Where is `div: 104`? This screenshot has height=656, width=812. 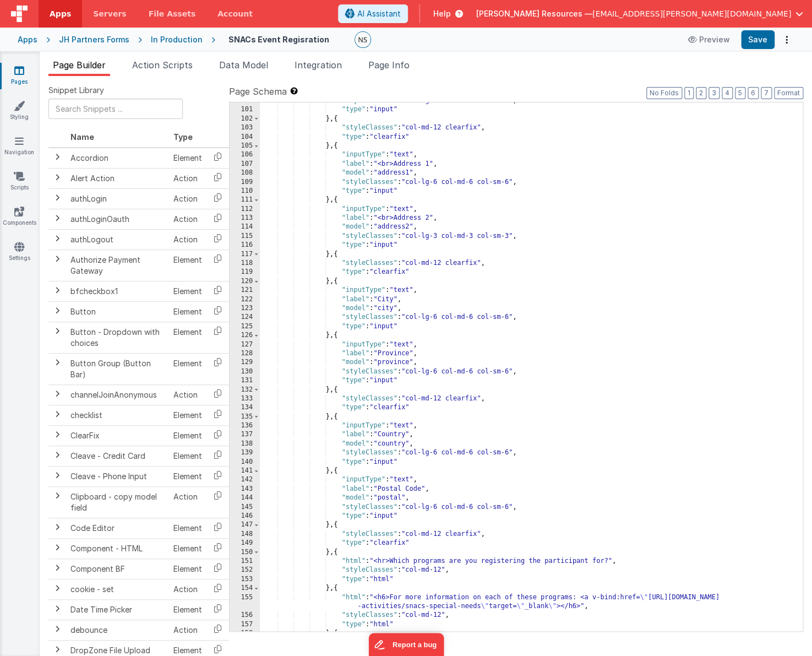
div: 104 is located at coordinates (245, 137).